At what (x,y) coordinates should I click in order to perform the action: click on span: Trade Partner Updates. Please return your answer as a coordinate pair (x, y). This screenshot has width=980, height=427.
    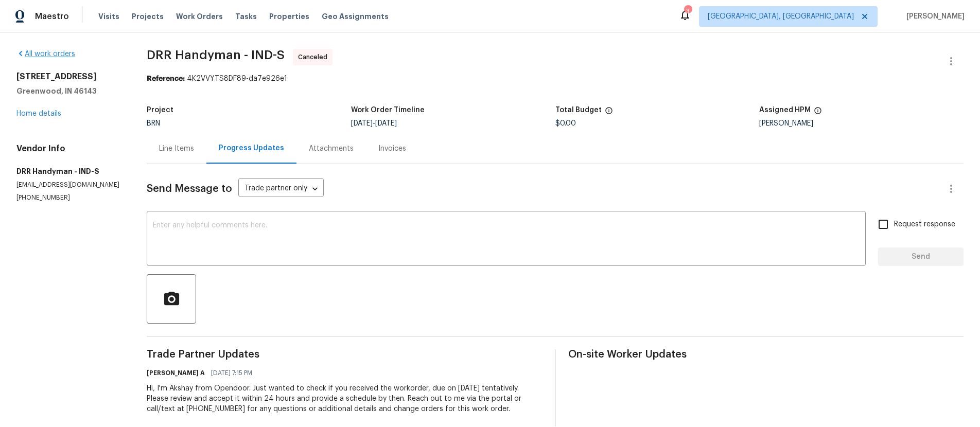
    Looking at the image, I should click on (344, 354).